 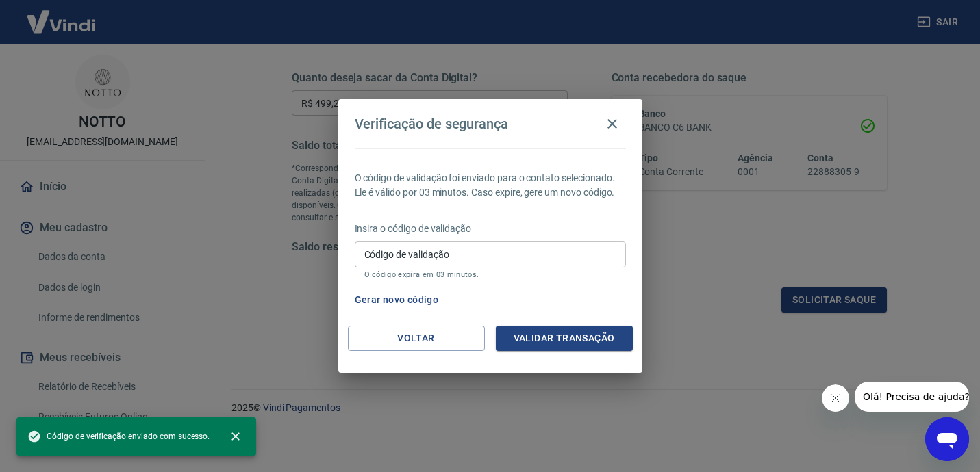 What do you see at coordinates (62, 15) in the screenshot?
I see `span: Olá! Precisa de ajuda?` at bounding box center [62, 15].